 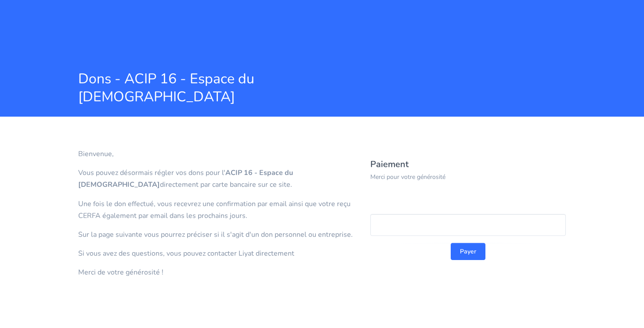 What do you see at coordinates (218, 179) in the screenshot?
I see `p: Vous pouvez désormais régler vos dons pour l' directement par carte bancaire sur ce site.` at bounding box center [218, 179].